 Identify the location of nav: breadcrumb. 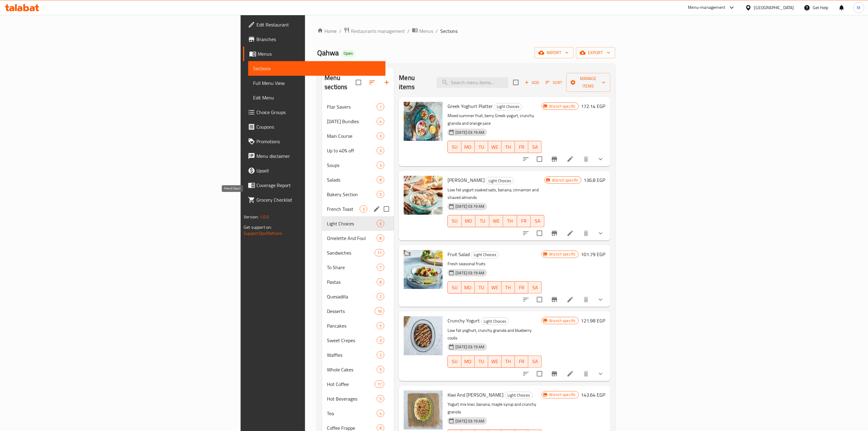
(466, 31).